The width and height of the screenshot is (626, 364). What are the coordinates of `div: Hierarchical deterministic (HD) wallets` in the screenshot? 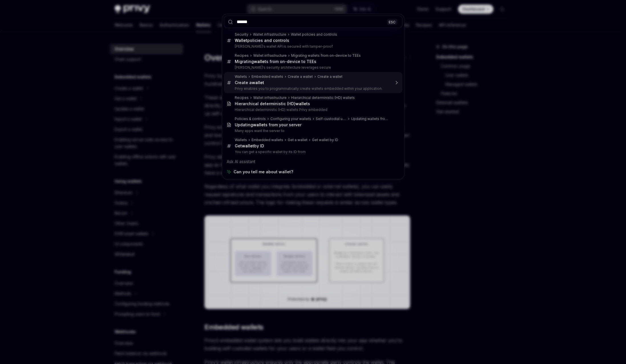 It's located at (323, 98).